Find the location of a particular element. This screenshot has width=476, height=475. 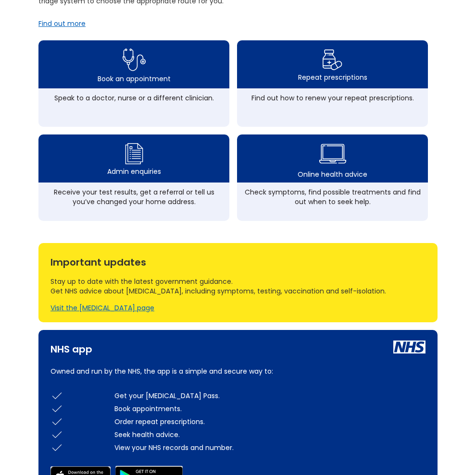

div: Book an appointment is located at coordinates (134, 79).